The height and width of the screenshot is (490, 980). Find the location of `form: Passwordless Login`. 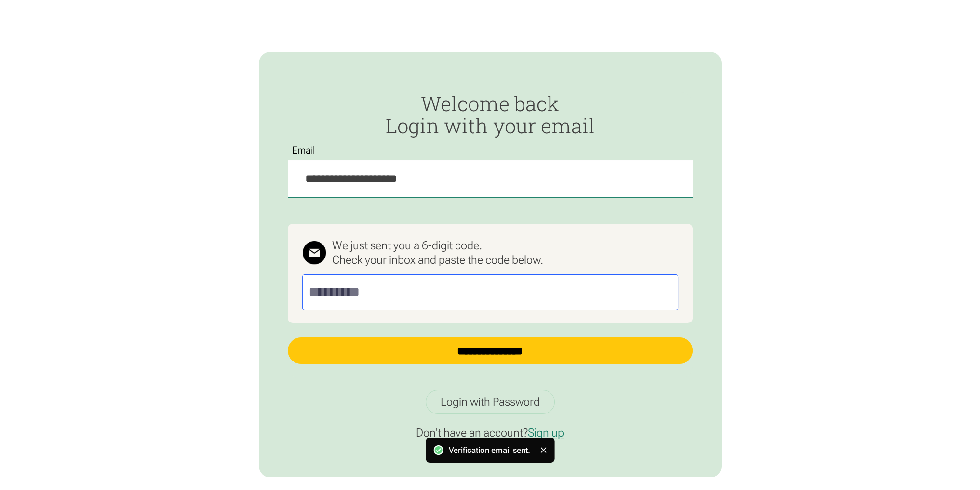

form: Passwordless Login is located at coordinates (490, 235).